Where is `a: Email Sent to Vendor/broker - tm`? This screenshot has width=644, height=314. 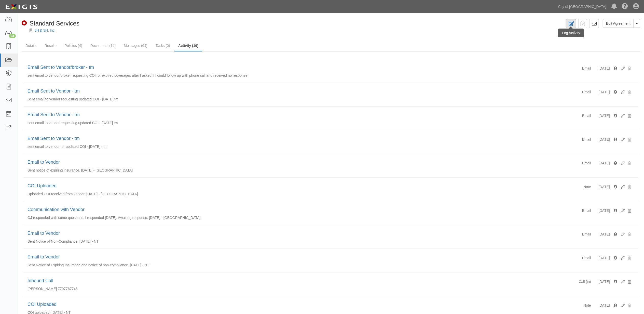 a: Email Sent to Vendor/broker - tm is located at coordinates (60, 67).